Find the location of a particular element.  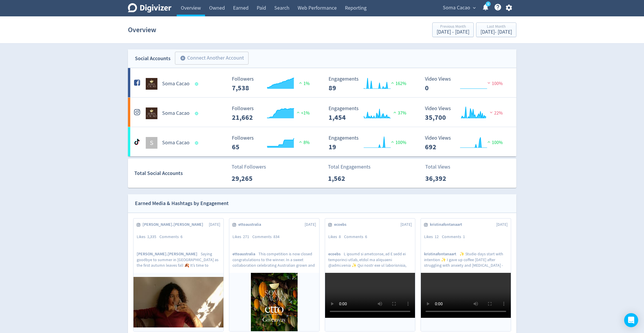

p: 1,562 is located at coordinates (345, 179).